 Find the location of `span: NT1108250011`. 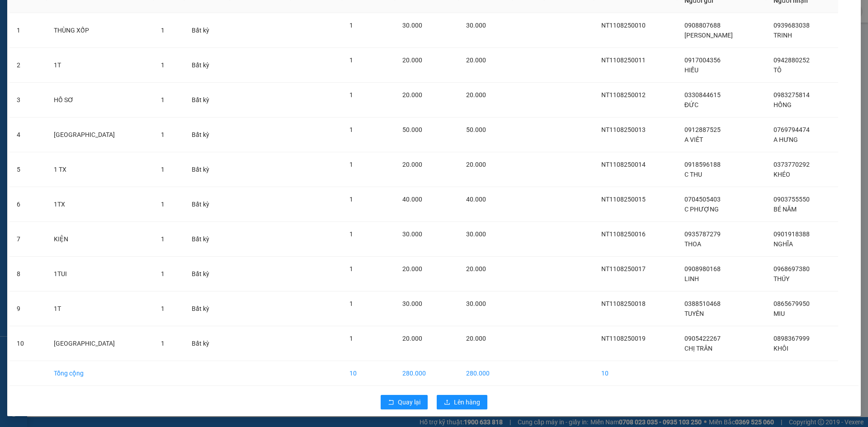

span: NT1108250011 is located at coordinates (623, 60).